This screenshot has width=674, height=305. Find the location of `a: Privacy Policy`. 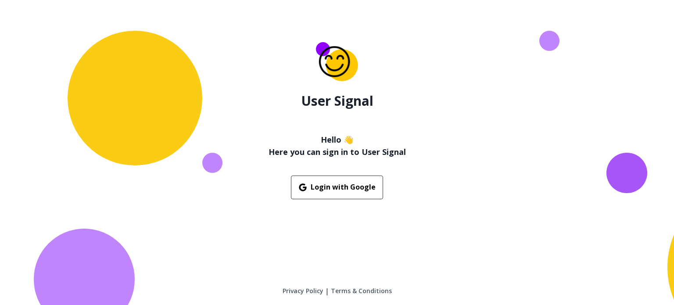

a: Privacy Policy is located at coordinates (303, 291).